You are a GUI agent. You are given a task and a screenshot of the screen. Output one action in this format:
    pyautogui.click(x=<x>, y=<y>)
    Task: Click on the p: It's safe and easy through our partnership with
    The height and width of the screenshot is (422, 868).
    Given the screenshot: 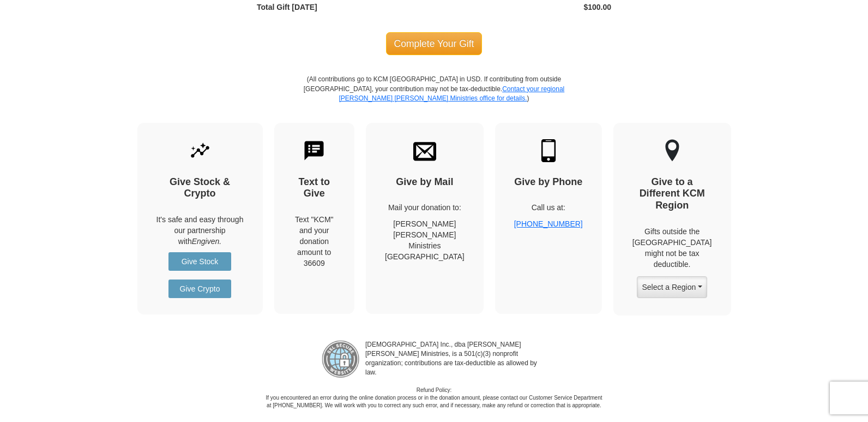 What is the action you would take?
    pyautogui.click(x=200, y=230)
    